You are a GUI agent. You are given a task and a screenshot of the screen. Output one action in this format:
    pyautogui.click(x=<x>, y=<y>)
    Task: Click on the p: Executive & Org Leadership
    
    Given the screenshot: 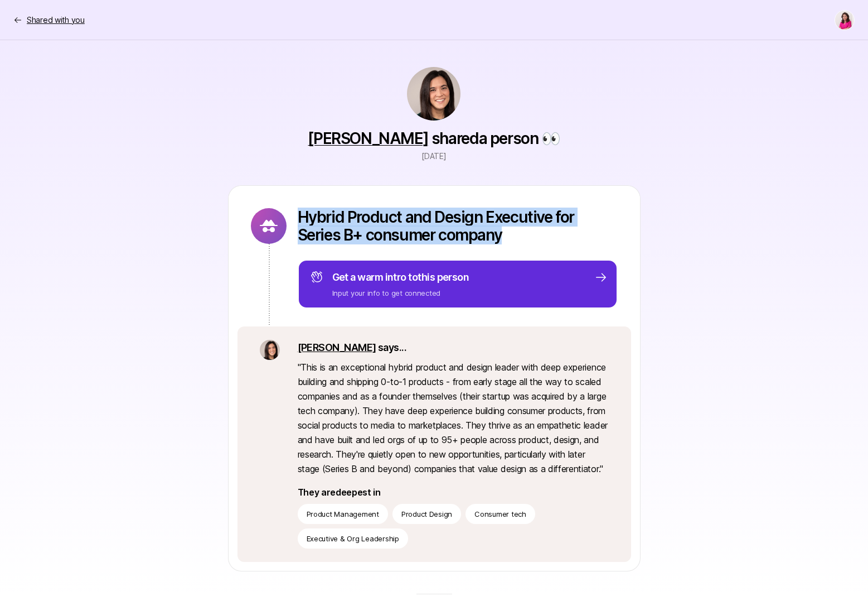 What is the action you would take?
    pyautogui.click(x=353, y=539)
    